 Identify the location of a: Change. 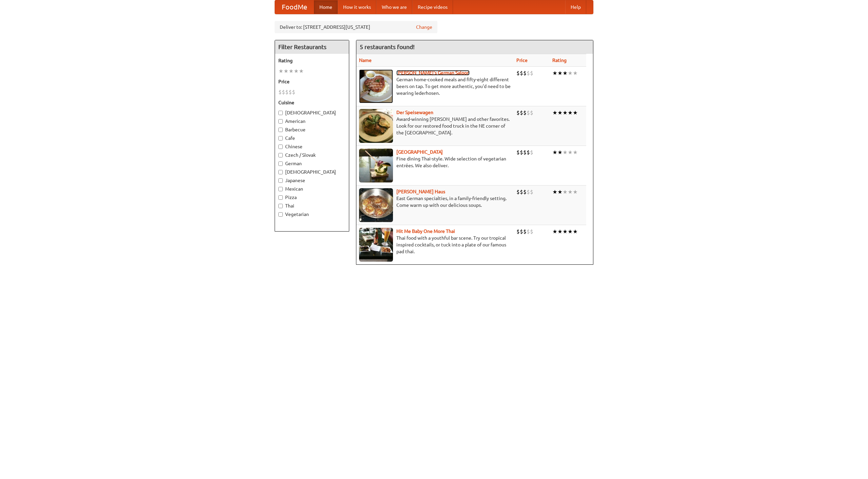
(424, 27).